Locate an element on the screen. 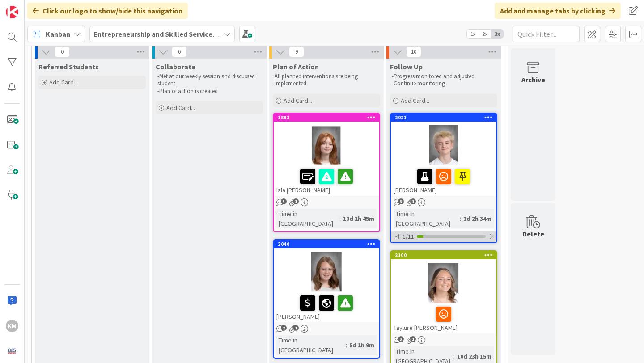 Image resolution: width=644 pixels, height=363 pixels. span: 3x is located at coordinates (497, 34).